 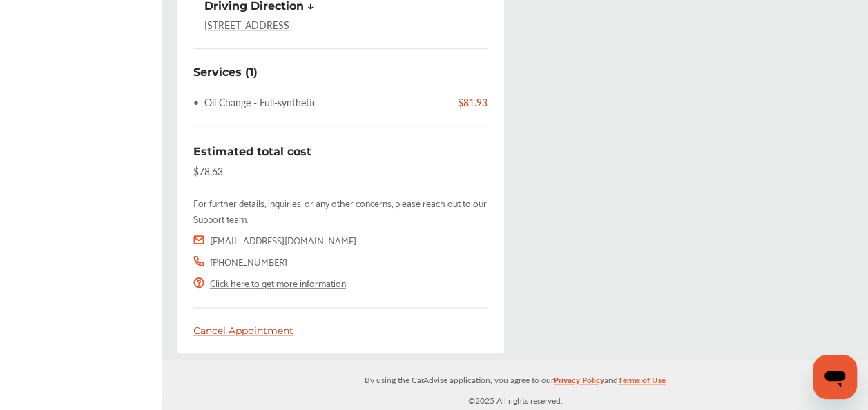 I want to click on img: icon_warning_qmark.76b945ae.svg, so click(x=199, y=282).